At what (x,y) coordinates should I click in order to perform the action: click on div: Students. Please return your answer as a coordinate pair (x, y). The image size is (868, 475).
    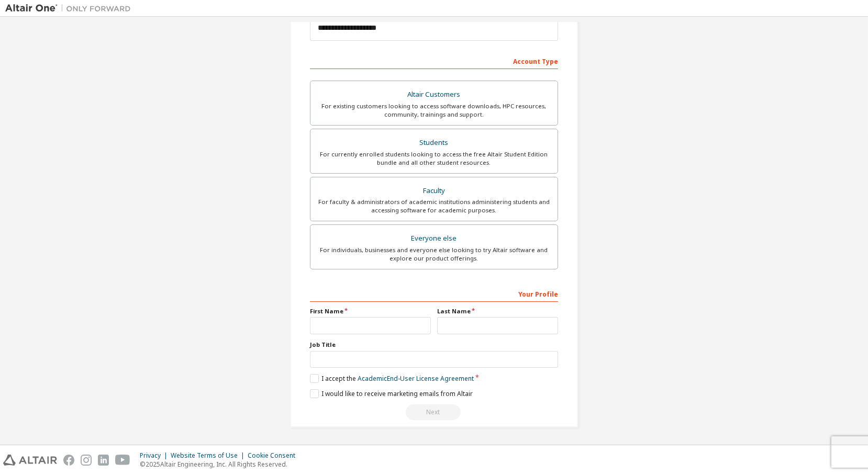
    Looking at the image, I should click on (434, 143).